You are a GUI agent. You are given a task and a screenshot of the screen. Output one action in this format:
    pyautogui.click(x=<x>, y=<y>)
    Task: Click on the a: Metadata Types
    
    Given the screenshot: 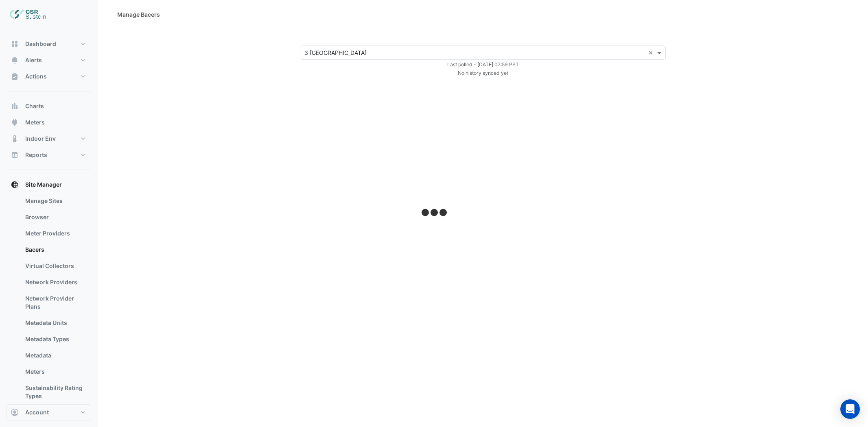 What is the action you would take?
    pyautogui.click(x=55, y=339)
    